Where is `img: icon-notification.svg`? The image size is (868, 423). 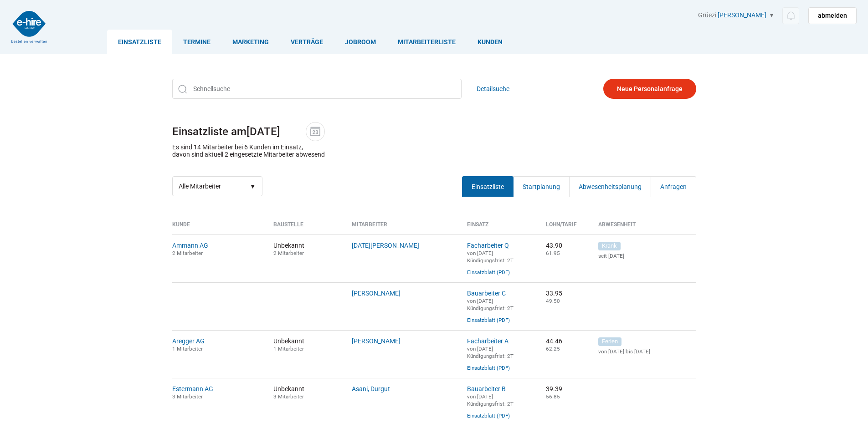 img: icon-notification.svg is located at coordinates (790, 16).